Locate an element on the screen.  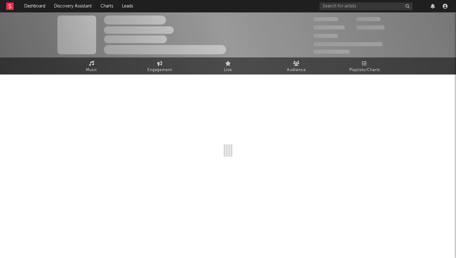
span: 300,000 is located at coordinates (326, 19).